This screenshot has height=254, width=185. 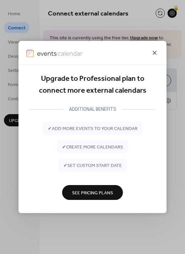 What do you see at coordinates (92, 192) in the screenshot?
I see `button: See Pricing Plans` at bounding box center [92, 192].